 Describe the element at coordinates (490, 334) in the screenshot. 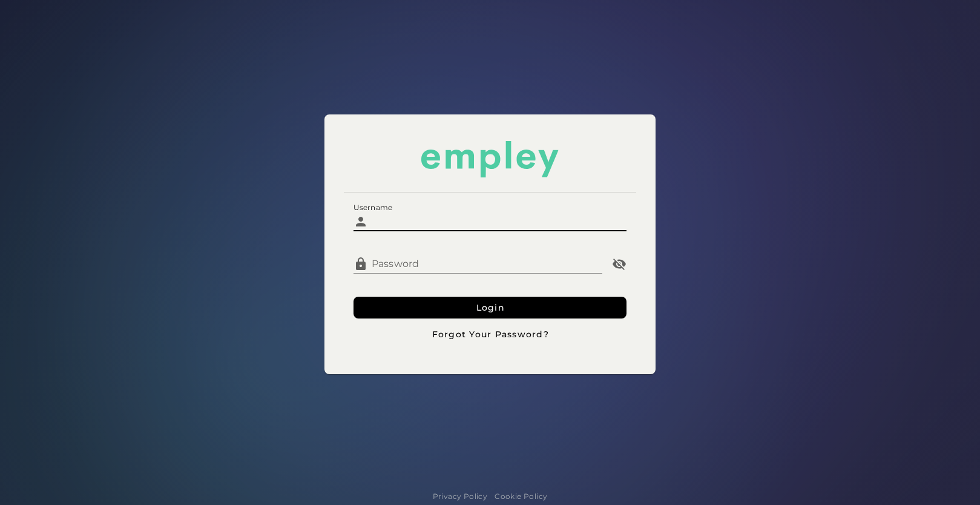

I see `button: Forgot Your Password?` at that location.